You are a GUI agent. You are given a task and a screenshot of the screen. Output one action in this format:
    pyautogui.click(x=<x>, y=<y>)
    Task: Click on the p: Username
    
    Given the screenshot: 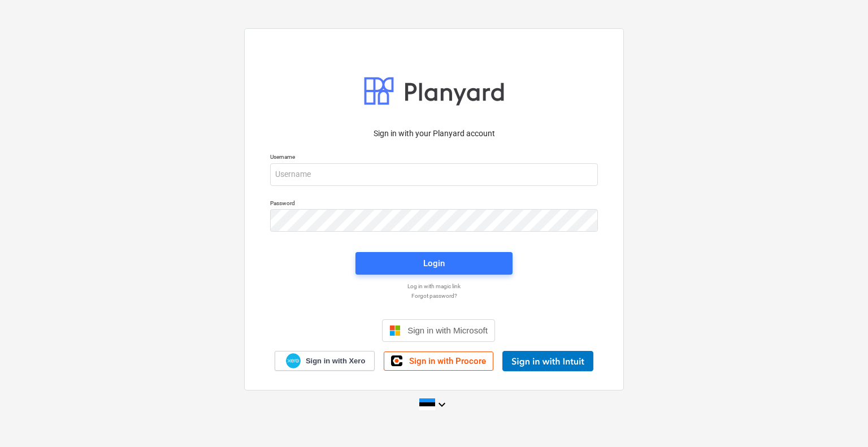 What is the action you would take?
    pyautogui.click(x=434, y=158)
    